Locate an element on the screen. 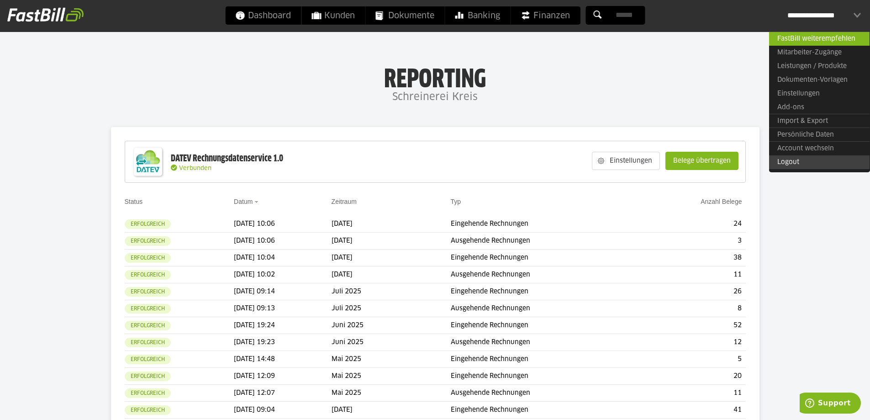 Image resolution: width=870 pixels, height=420 pixels. a: Kunden is located at coordinates (333, 16).